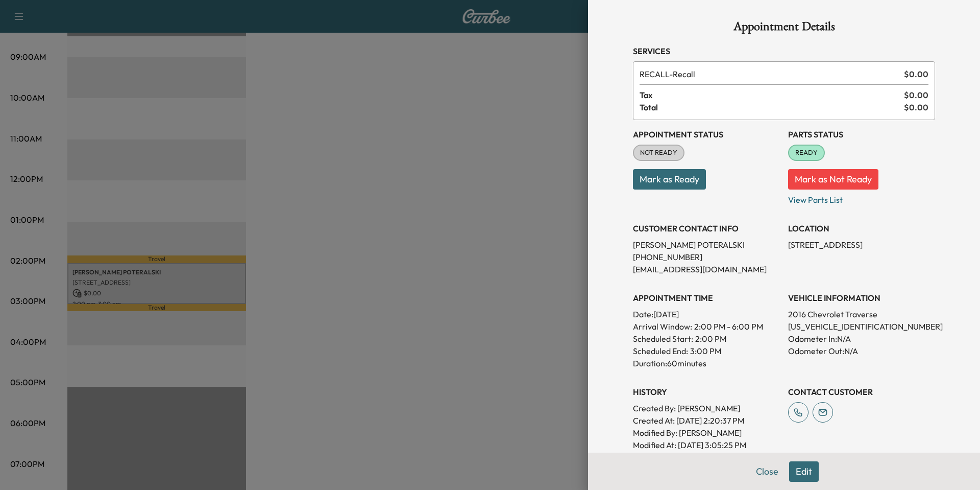  I want to click on h3: CONTACT CUSTOMER, so click(861, 392).